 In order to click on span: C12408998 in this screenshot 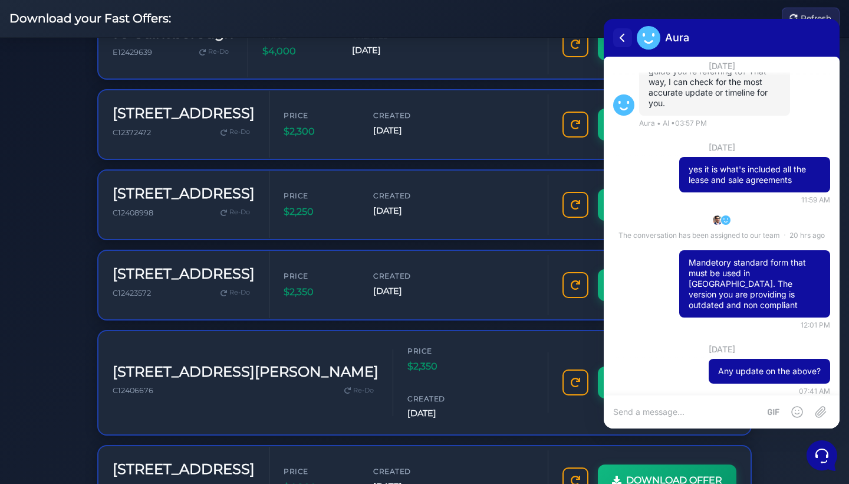, I will do `click(133, 212)`.